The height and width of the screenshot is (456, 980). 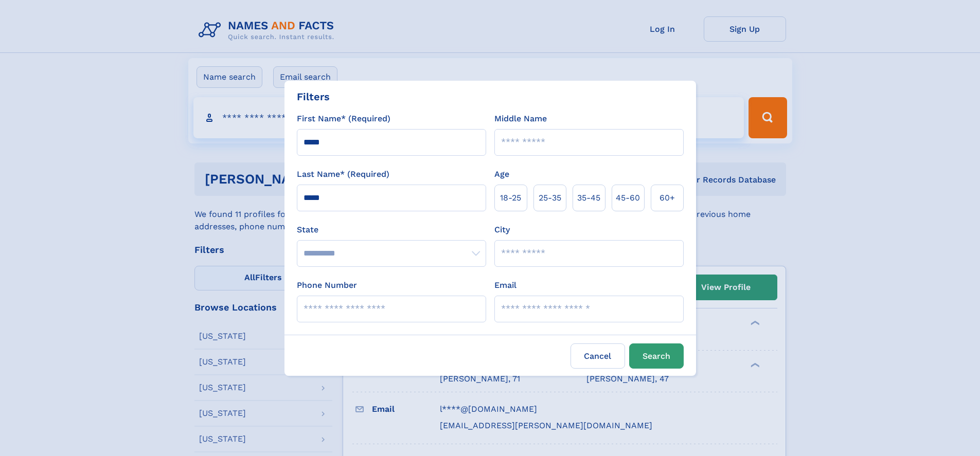 What do you see at coordinates (505, 285) in the screenshot?
I see `label: Email` at bounding box center [505, 285].